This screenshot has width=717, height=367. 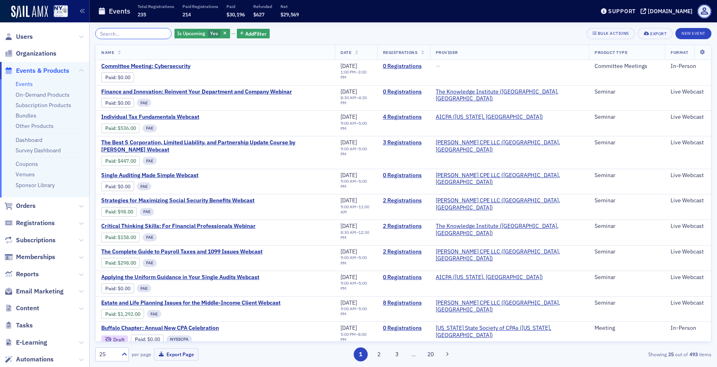 I want to click on span: New York State Society of CPAs (New York, NY), so click(x=510, y=332).